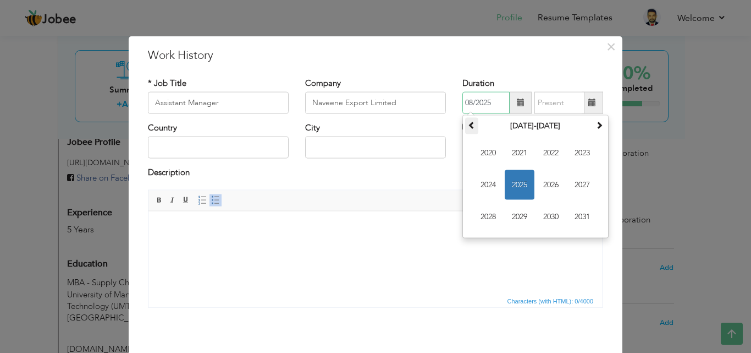 The height and width of the screenshot is (353, 751). Describe the element at coordinates (551, 185) in the screenshot. I see `span: 2026` at that location.